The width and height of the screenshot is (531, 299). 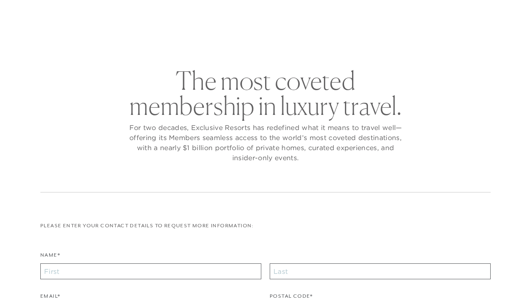 What do you see at coordinates (40, 13) in the screenshot?
I see `a: Get Started` at bounding box center [40, 13].